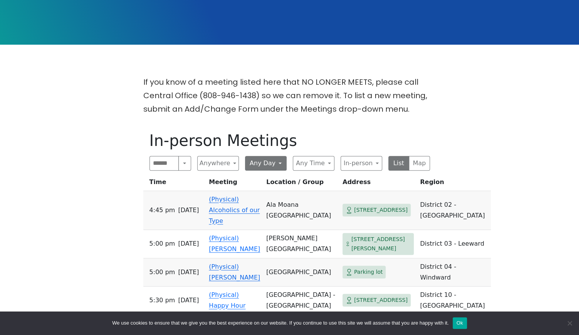  I want to click on span: Parking lot, so click(368, 272).